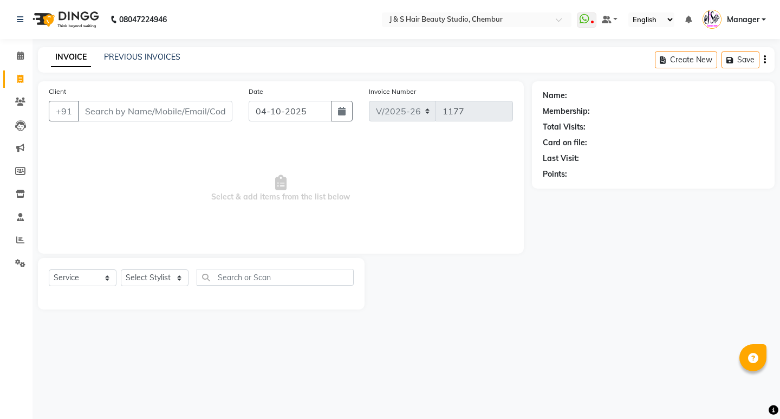 Image resolution: width=780 pixels, height=419 pixels. Describe the element at coordinates (275, 277) in the screenshot. I see `input: Search or Scan` at that location.